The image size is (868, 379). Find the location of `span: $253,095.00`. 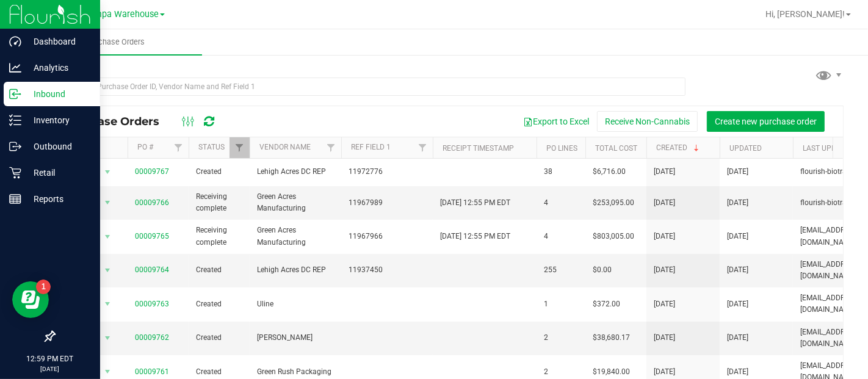

span: $253,095.00 is located at coordinates (614, 203).